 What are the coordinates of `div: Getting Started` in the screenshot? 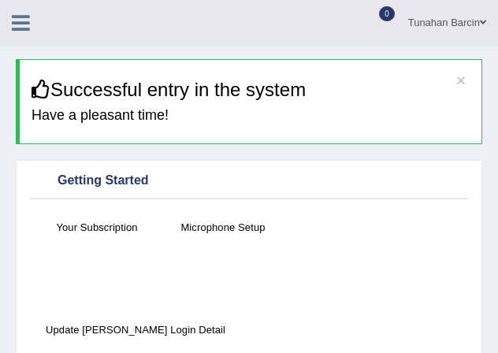 It's located at (249, 181).